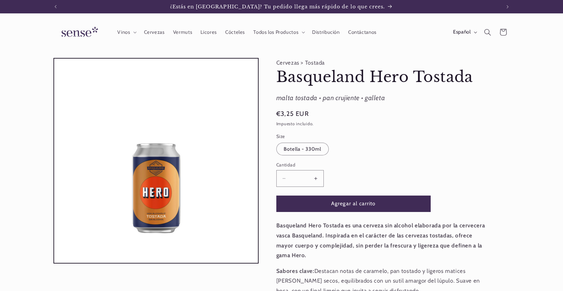  What do you see at coordinates (235, 32) in the screenshot?
I see `a: Cócteles` at bounding box center [235, 32].